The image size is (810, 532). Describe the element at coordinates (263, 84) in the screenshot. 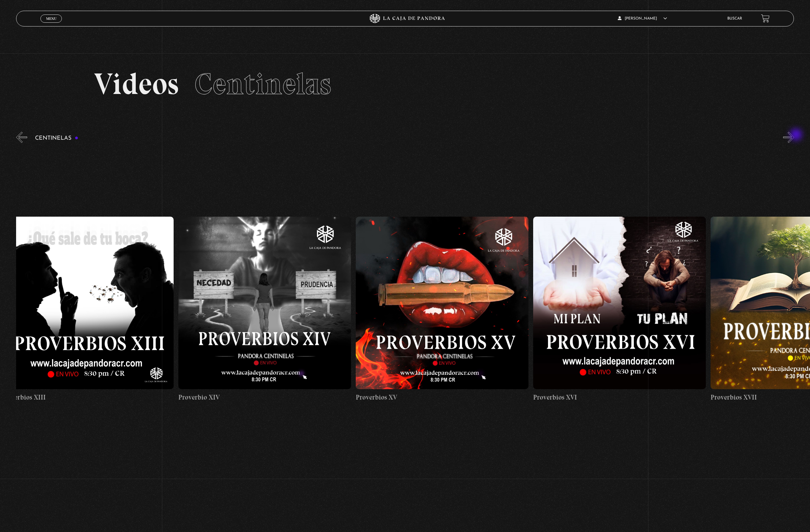

I see `span: Centinelas` at that location.